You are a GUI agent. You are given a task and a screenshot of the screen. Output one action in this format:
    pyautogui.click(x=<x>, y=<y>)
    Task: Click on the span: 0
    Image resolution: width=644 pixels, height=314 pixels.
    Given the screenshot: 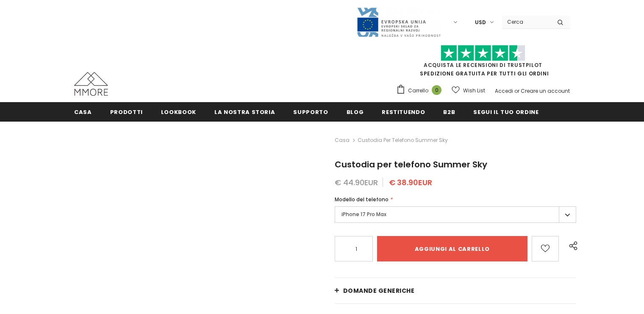 What is the action you would take?
    pyautogui.click(x=437, y=90)
    